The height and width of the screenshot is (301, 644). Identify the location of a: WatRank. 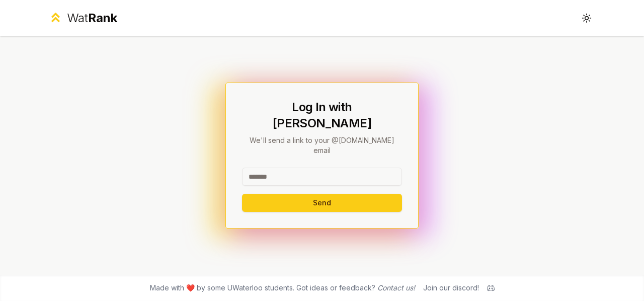
(83, 18).